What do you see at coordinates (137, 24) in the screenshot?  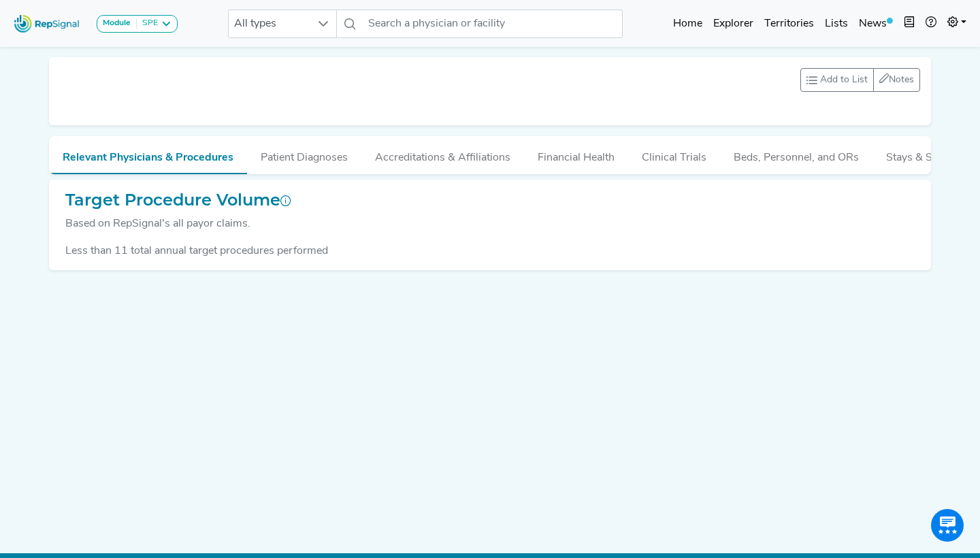 I see `button: ModuleSPE` at bounding box center [137, 24].